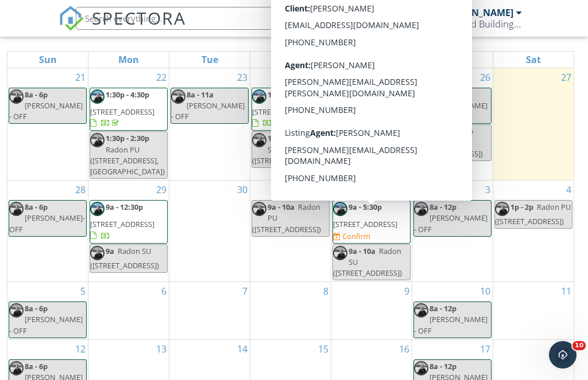 The width and height of the screenshot is (588, 380). I want to click on a: Go to September 25, 2025, so click(404, 77).